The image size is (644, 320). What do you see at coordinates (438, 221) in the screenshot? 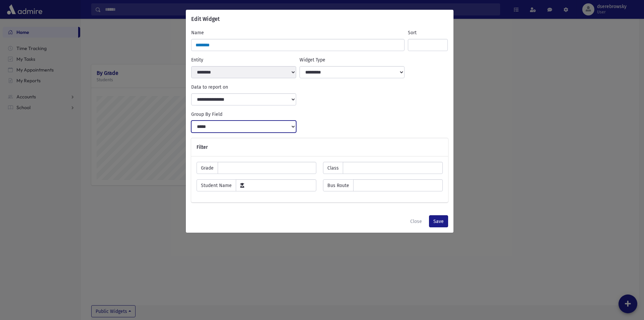
I see `button: Save` at bounding box center [438, 221].